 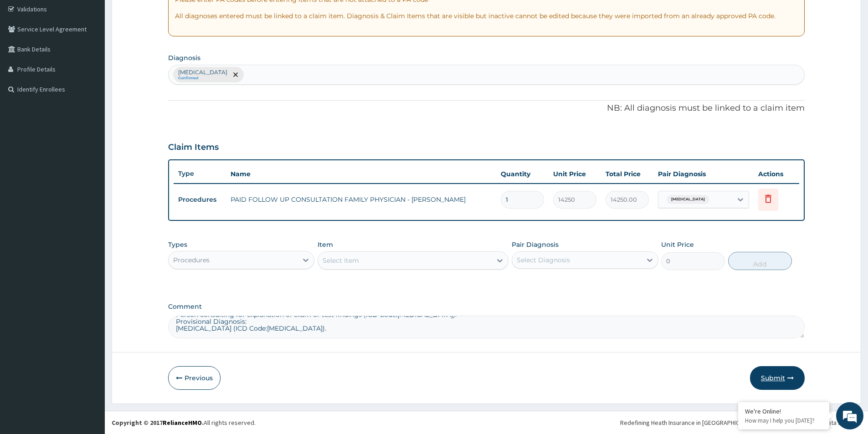 What do you see at coordinates (535, 244) in the screenshot?
I see `label: Pair Diagnosis` at bounding box center [535, 244].